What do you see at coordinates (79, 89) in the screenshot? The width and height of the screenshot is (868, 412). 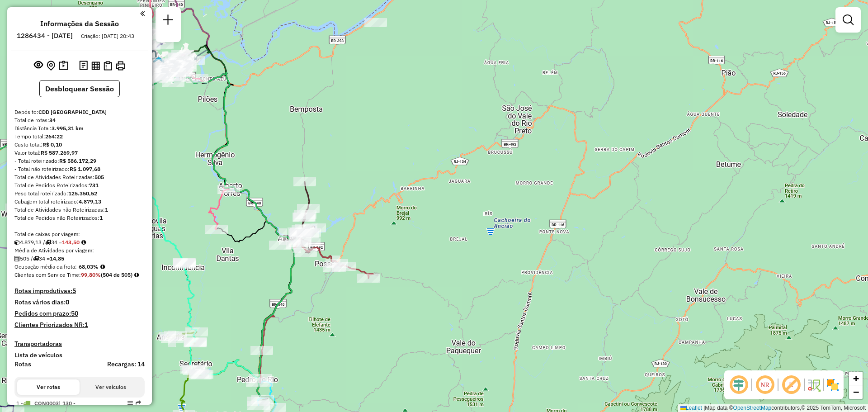 I see `button: Desbloquear Sessão` at bounding box center [79, 89].